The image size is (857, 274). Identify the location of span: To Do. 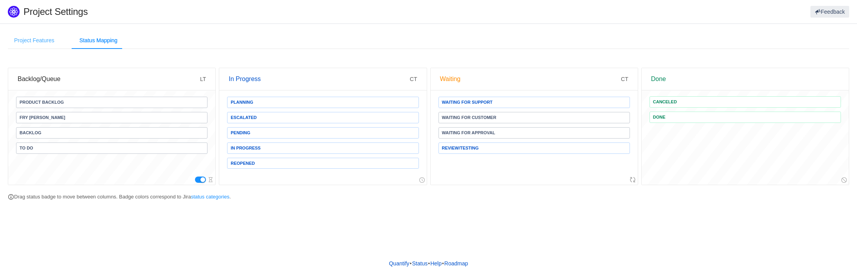
(26, 148).